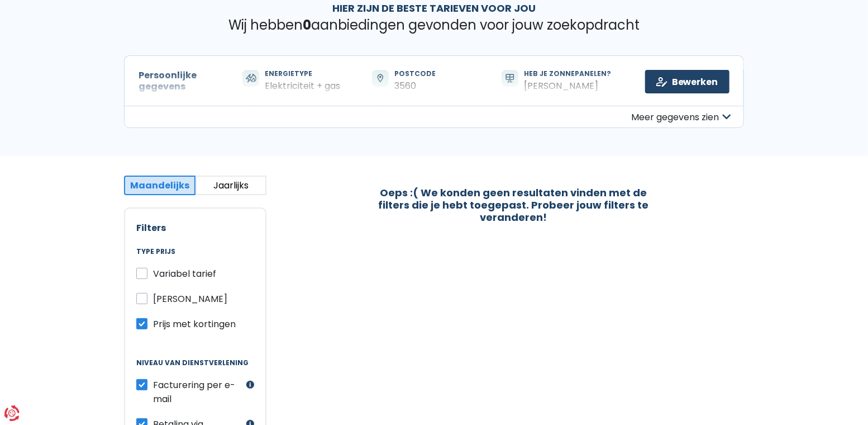 Image resolution: width=868 pixels, height=425 pixels. I want to click on legend: Niveau van dienstverlening, so click(195, 368).